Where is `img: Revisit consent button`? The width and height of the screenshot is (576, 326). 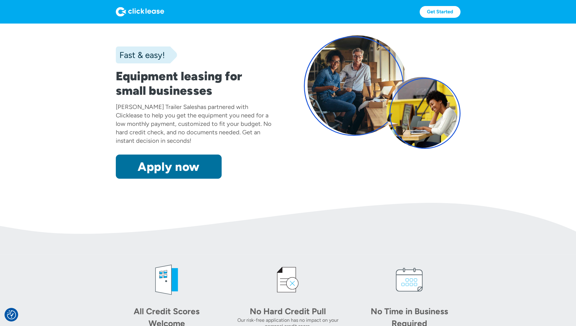
img: Revisit consent button is located at coordinates (11, 315).